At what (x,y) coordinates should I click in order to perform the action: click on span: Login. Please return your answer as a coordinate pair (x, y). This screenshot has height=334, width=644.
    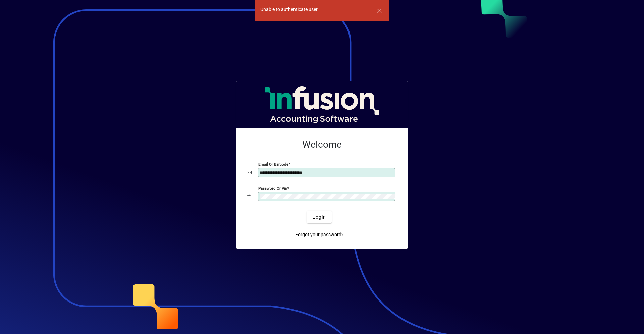
    Looking at the image, I should click on (319, 217).